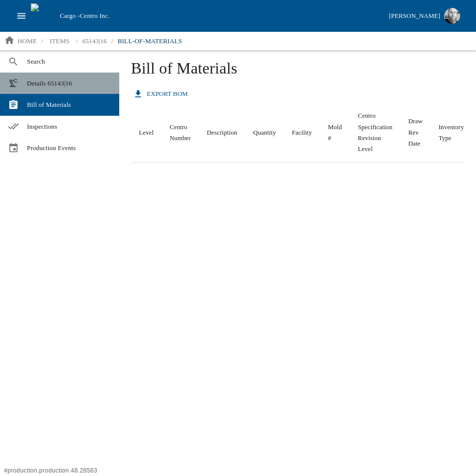  Describe the element at coordinates (60, 41) in the screenshot. I see `a: items` at that location.